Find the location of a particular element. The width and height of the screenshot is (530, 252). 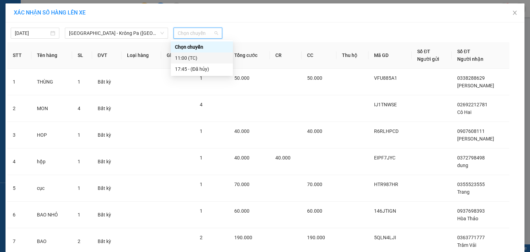

span: 0937698393 is located at coordinates (471, 211).